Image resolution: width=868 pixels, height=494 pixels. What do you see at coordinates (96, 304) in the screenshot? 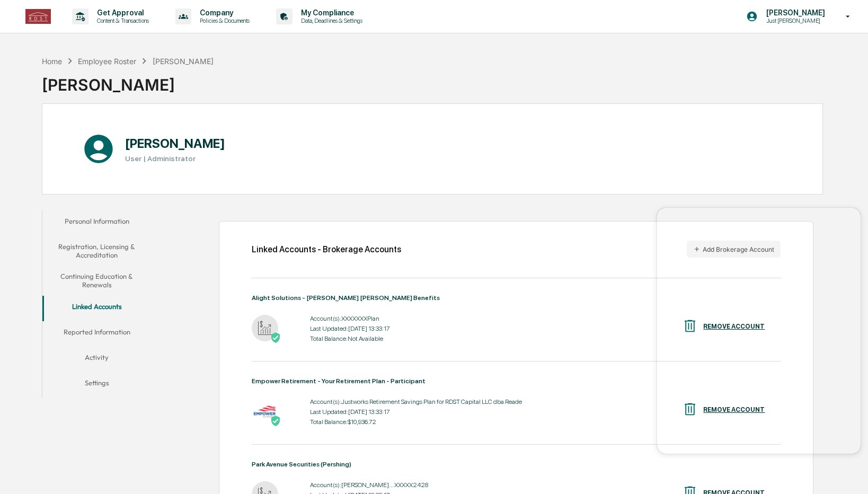
I see `div: secondary tabs example` at bounding box center [96, 304].